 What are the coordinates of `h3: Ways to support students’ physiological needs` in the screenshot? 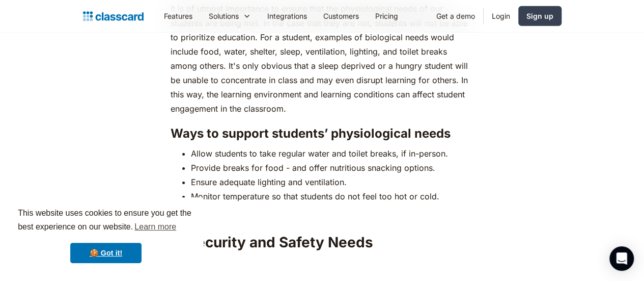 It's located at (322, 133).